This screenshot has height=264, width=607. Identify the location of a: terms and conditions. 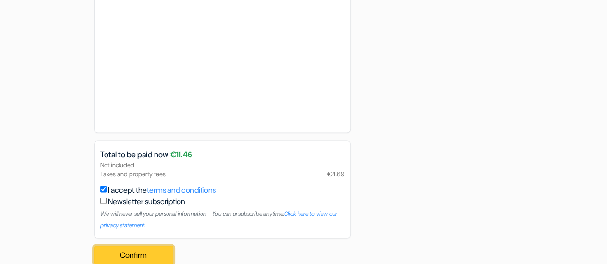
(181, 189).